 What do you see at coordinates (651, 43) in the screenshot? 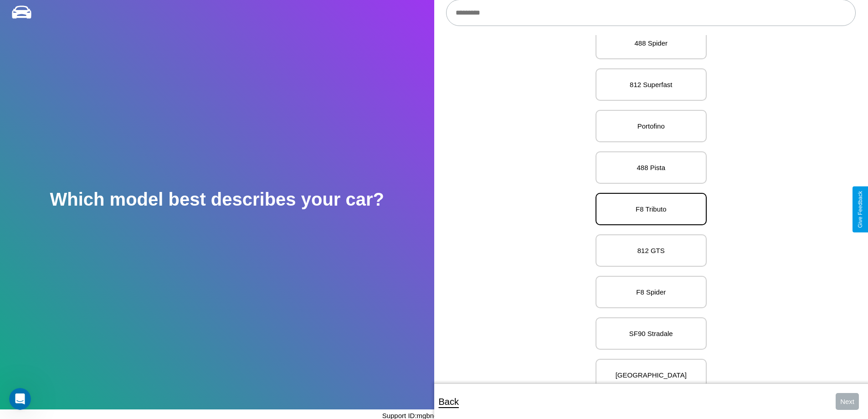
I see `p: 488 Spider` at bounding box center [651, 43].